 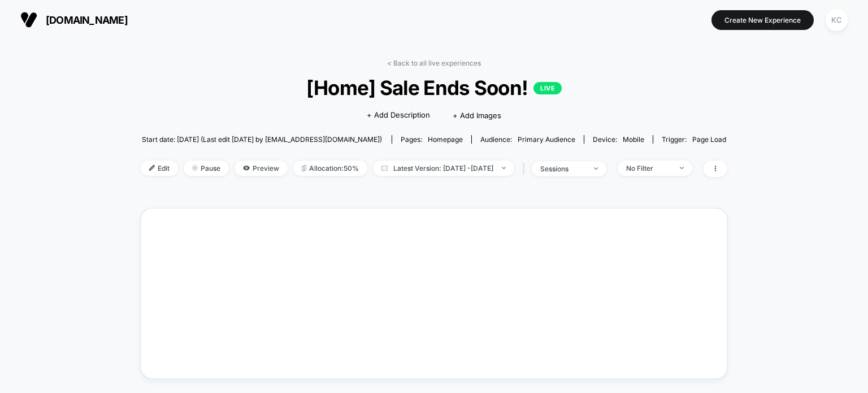 What do you see at coordinates (837, 20) in the screenshot?
I see `div: KC` at bounding box center [837, 20].